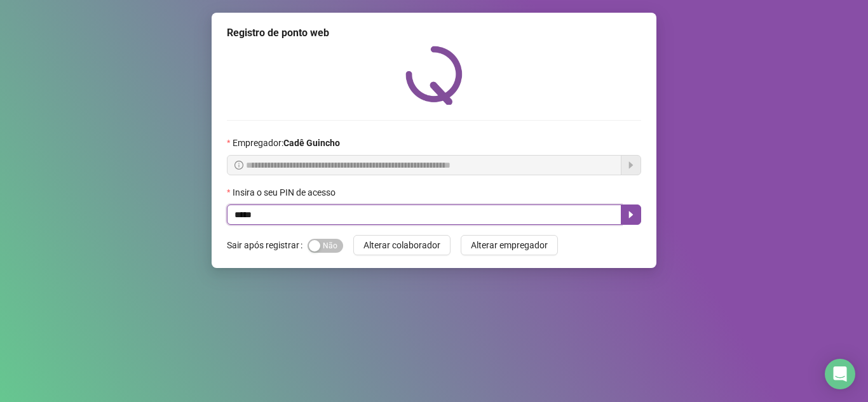 This screenshot has height=402, width=868. What do you see at coordinates (840, 374) in the screenshot?
I see `div: Open Intercom Messenger` at bounding box center [840, 374].